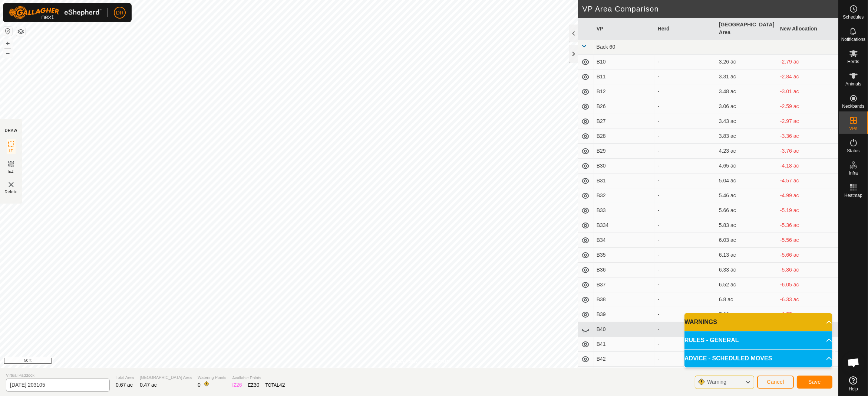 This screenshot has width=868, height=396. Describe the element at coordinates (854, 17) in the screenshot. I see `span: Schedules` at that location.